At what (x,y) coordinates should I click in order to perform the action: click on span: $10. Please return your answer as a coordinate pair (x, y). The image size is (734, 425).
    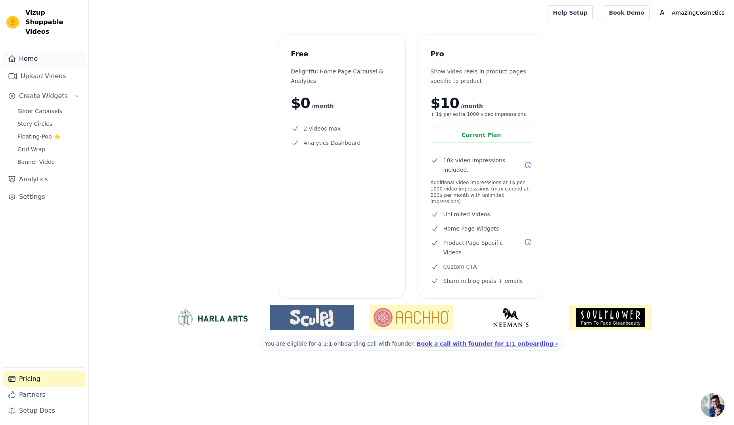
    Looking at the image, I should click on (445, 103).